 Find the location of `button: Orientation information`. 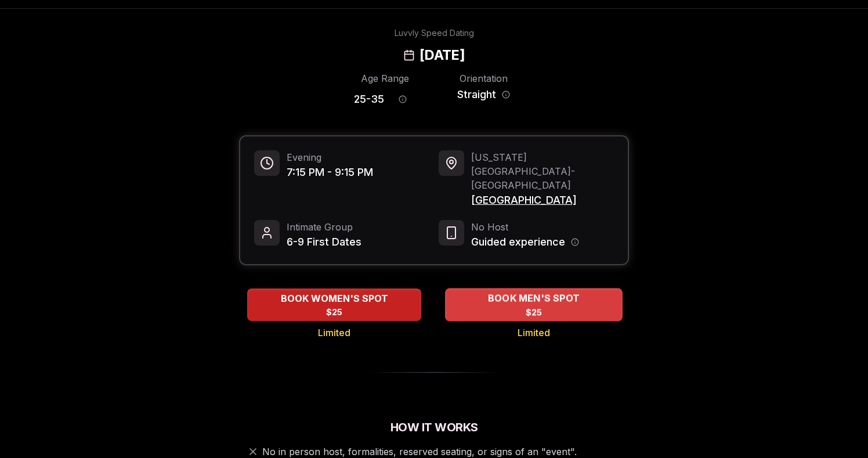

button: Orientation information is located at coordinates (506, 95).